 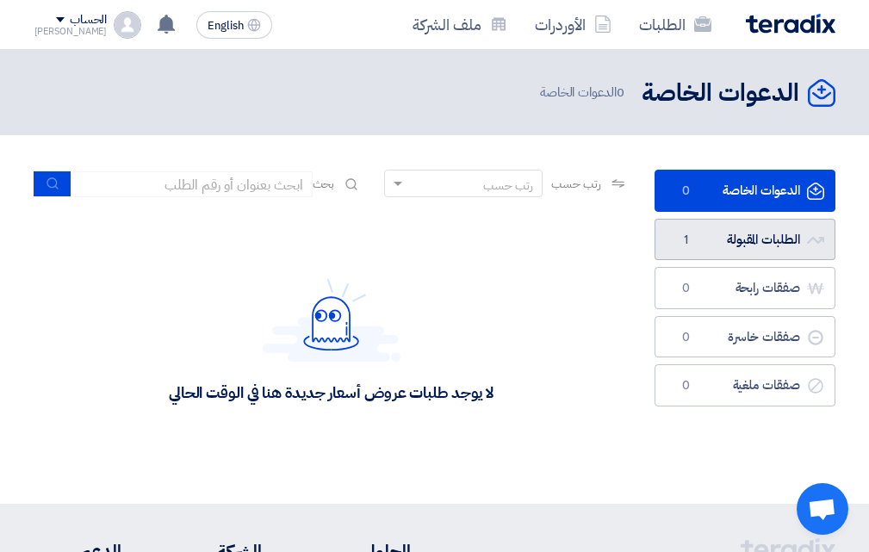 I want to click on a: صفقات رابحة0, so click(x=745, y=288).